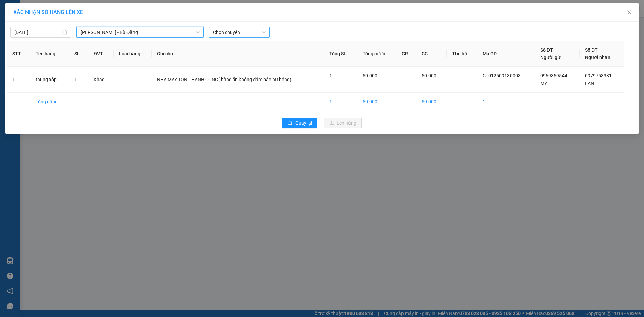 The image size is (644, 317). I want to click on span: Quay lại, so click(303, 123).